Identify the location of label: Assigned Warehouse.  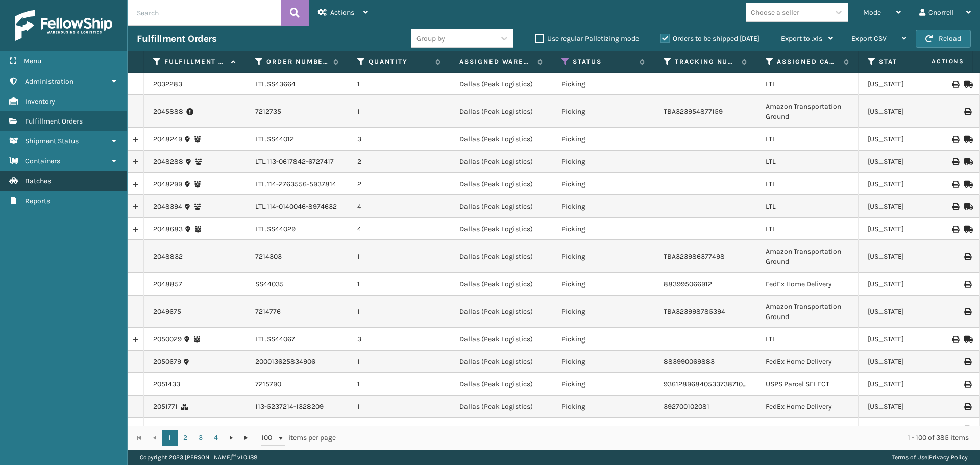
(496, 62).